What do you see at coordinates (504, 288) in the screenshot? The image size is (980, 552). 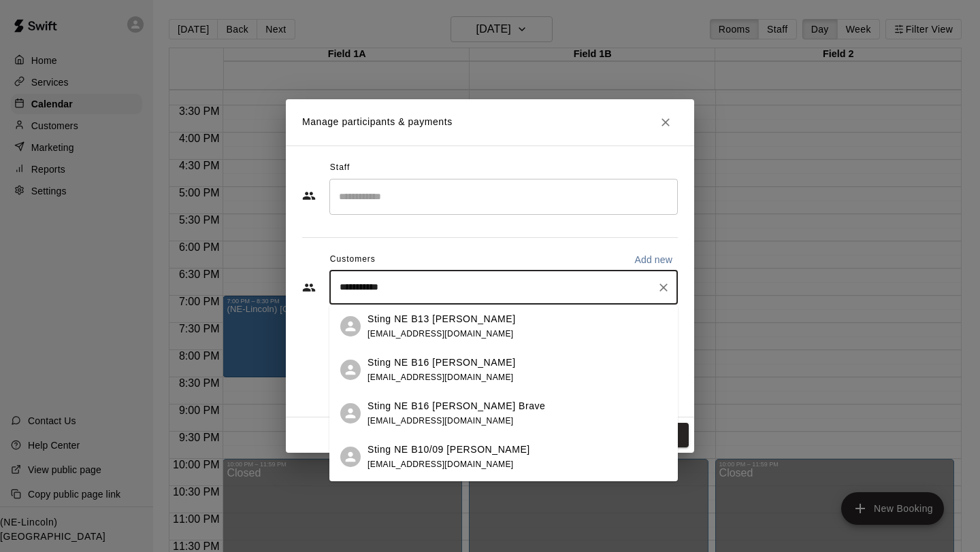 I see `div: Start typing to search customers...` at bounding box center [504, 288].